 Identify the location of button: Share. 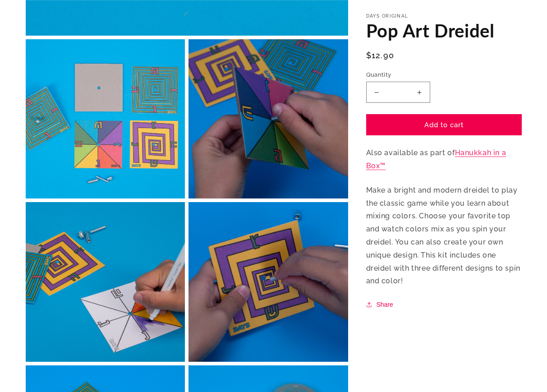
(380, 305).